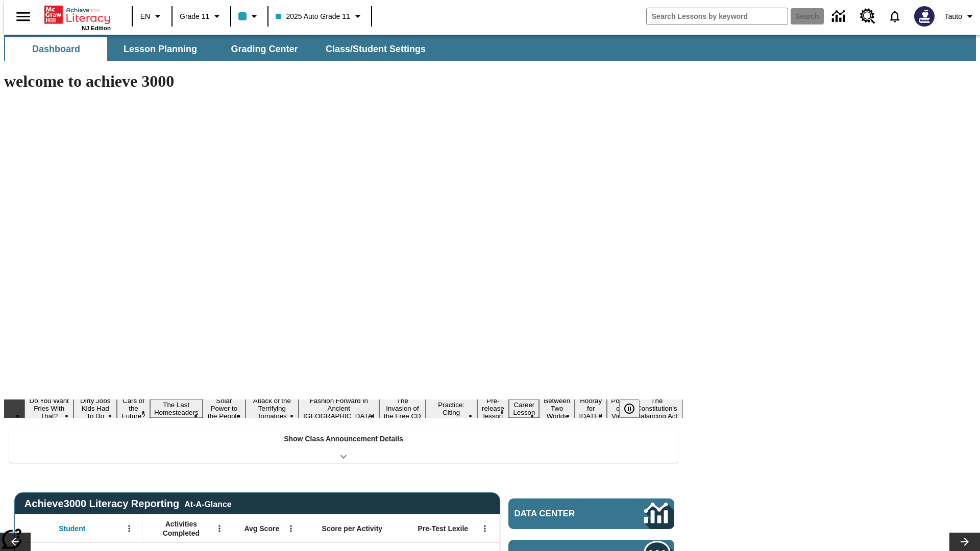 The height and width of the screenshot is (551, 980). What do you see at coordinates (343, 81) in the screenshot?
I see `h1: welcome to achieve 3000` at bounding box center [343, 81].